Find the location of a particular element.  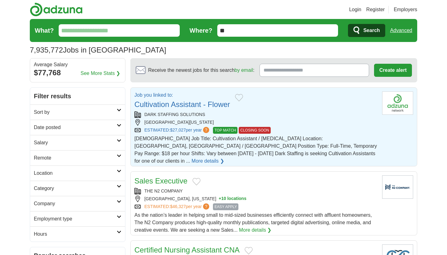

a: Company is located at coordinates (78, 203).